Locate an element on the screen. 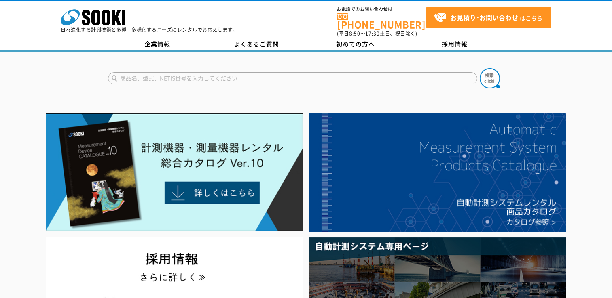 The width and height of the screenshot is (612, 298). a: お見積り･お問い合わせはこちら is located at coordinates (488, 17).